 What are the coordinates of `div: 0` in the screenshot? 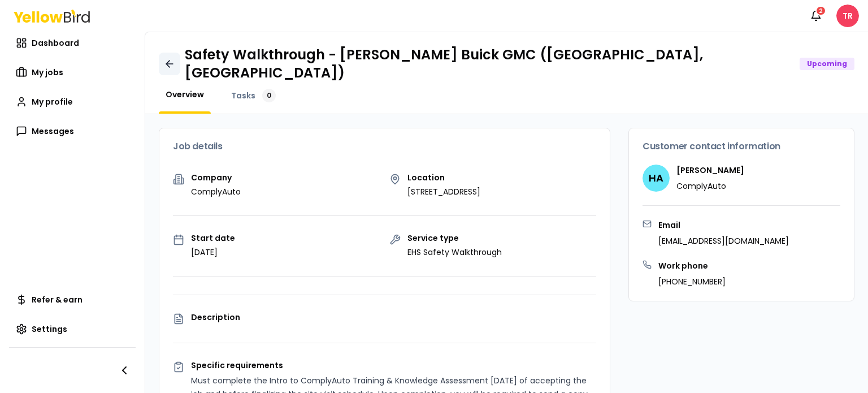 It's located at (269, 96).